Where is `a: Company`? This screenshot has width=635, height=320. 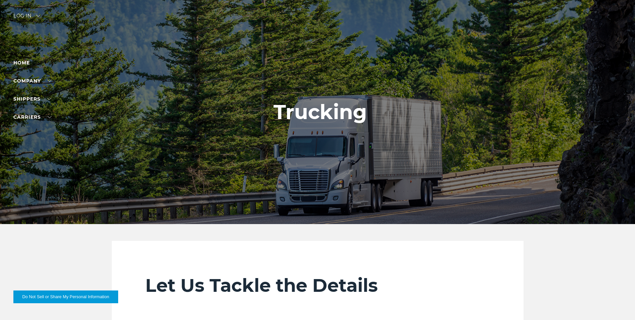 a: Company is located at coordinates (32, 81).